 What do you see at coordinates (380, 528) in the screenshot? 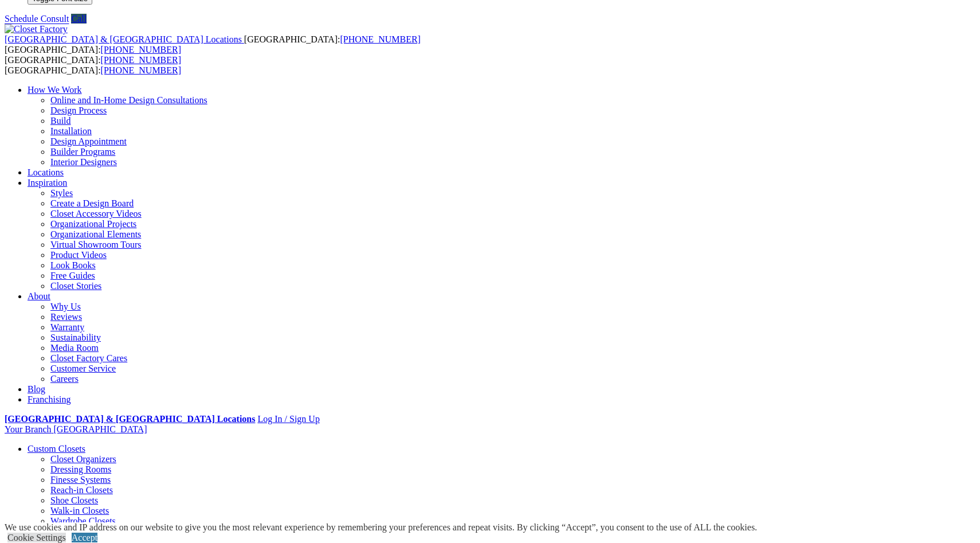
I see `div: We use cookies and IP address on our website to give you the most relevant experience by remember...` at bounding box center [380, 528].